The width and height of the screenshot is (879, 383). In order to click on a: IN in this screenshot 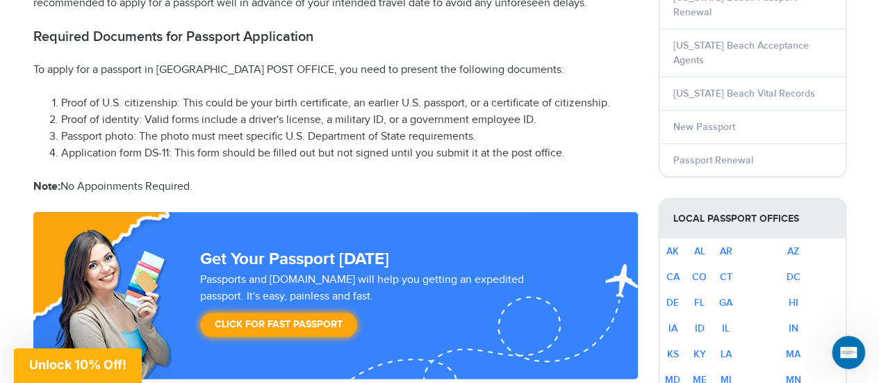, I will do `click(793, 328)`.